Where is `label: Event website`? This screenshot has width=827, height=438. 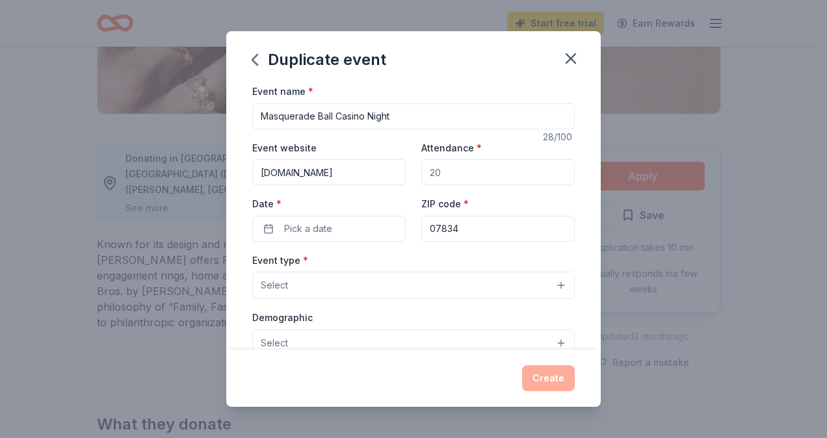 label: Event website is located at coordinates (284, 148).